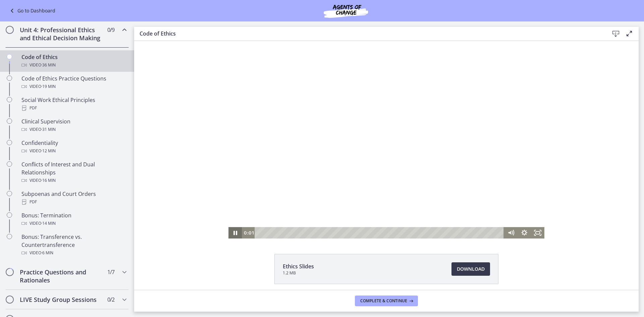 The image size is (644, 317). Describe the element at coordinates (111, 272) in the screenshot. I see `span: 1 / 7` at that location.